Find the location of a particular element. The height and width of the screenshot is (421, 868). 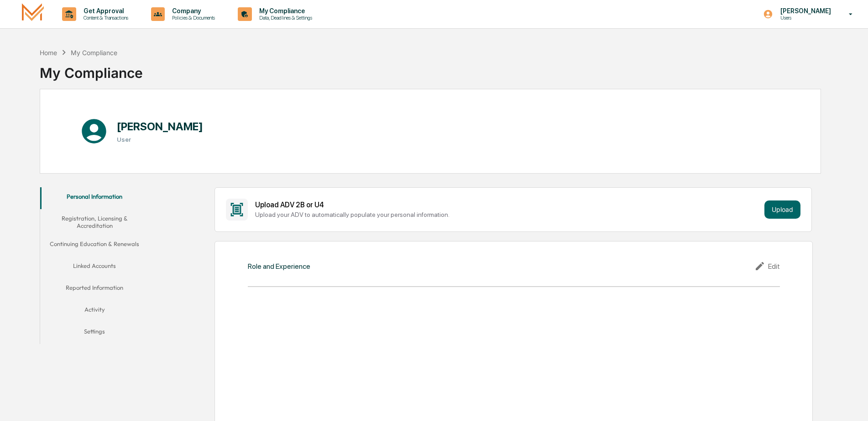

div: Home is located at coordinates (48, 52).